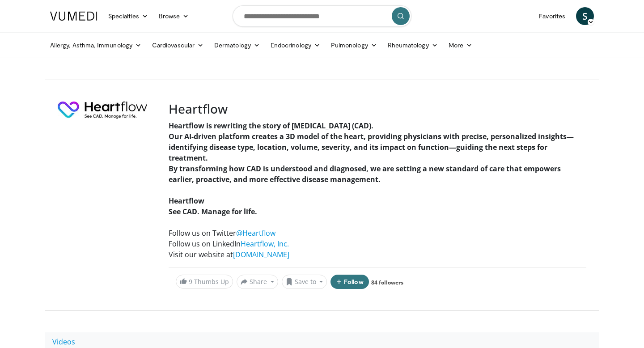 Image resolution: width=644 pixels, height=348 pixels. Describe the element at coordinates (128, 16) in the screenshot. I see `a: Specialties` at that location.